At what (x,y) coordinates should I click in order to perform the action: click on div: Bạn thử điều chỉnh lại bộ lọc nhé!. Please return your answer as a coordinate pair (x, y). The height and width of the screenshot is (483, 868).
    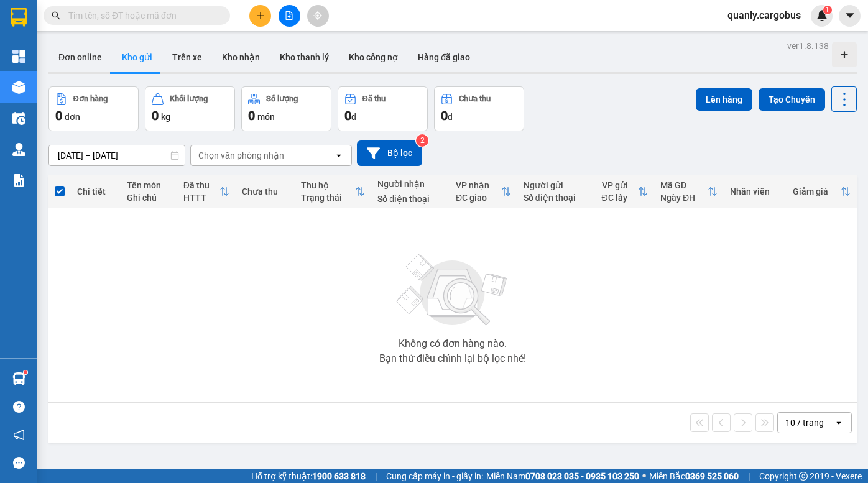
    Looking at the image, I should click on (452, 359).